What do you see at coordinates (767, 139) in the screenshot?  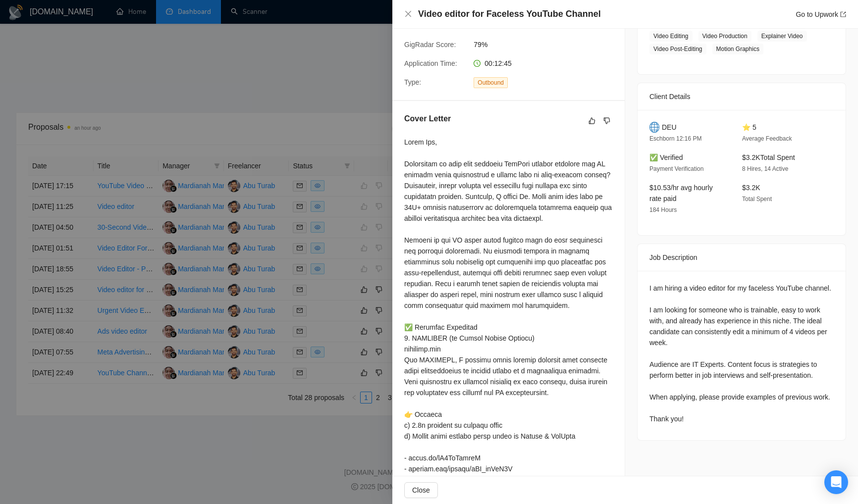 I see `span: Average Feedback` at bounding box center [767, 139].